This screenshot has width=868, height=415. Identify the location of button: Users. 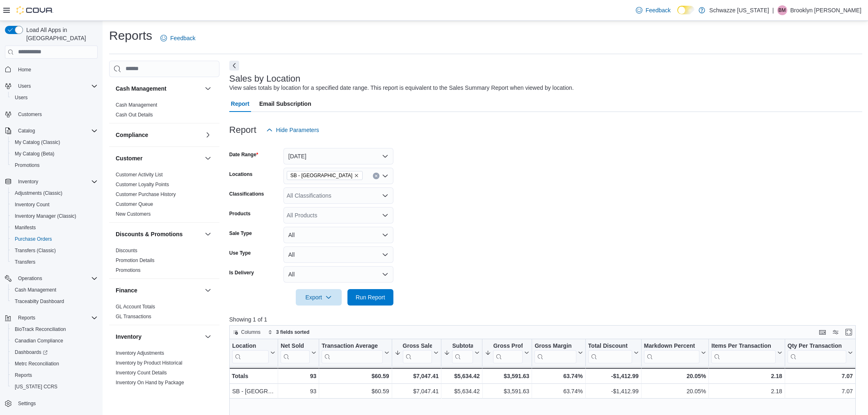
(54, 98).